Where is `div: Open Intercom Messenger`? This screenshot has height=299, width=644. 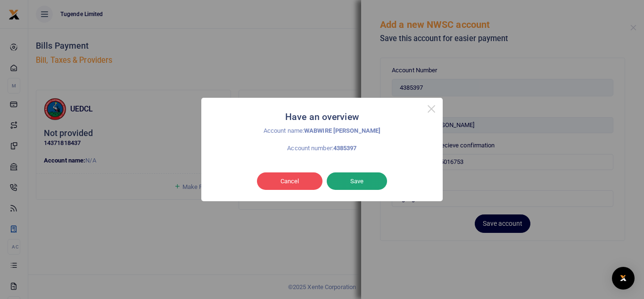
div: Open Intercom Messenger is located at coordinates (624, 279).